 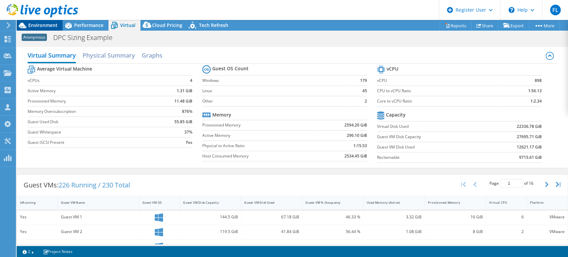 I want to click on div: 119.5 GiB, so click(x=210, y=231).